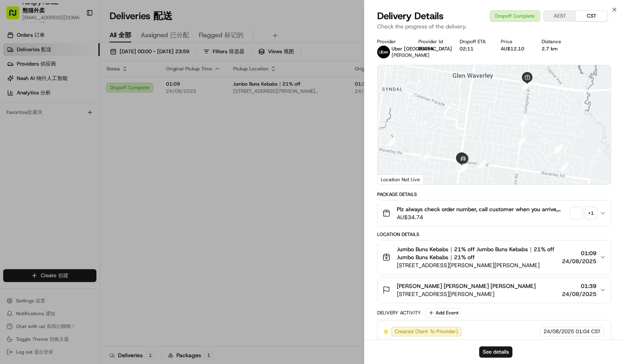 The height and width of the screenshot is (364, 624). Describe the element at coordinates (444, 312) in the screenshot. I see `button: Add Event` at that location.